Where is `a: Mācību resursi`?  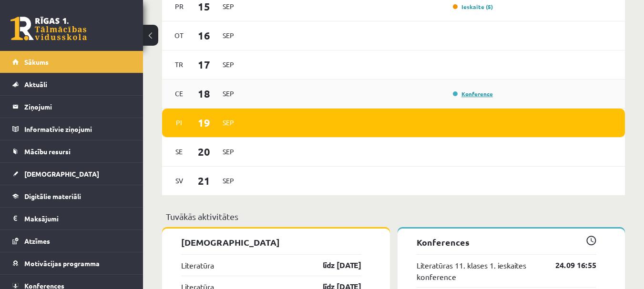
a: Mācību resursi is located at coordinates (72, 151).